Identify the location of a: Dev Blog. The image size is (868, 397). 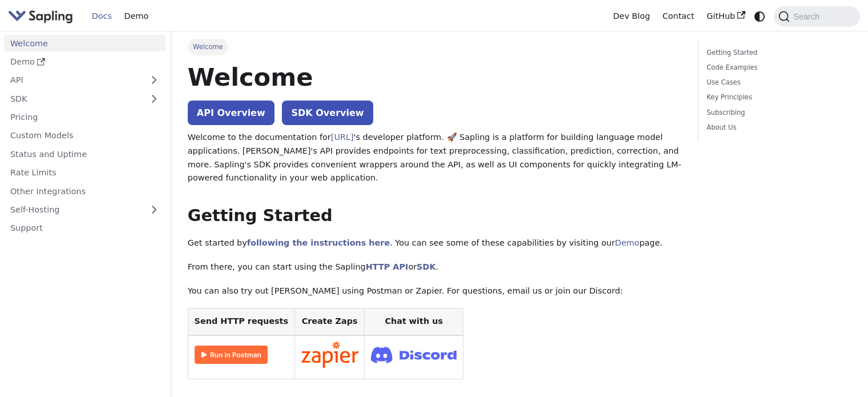
(631, 16).